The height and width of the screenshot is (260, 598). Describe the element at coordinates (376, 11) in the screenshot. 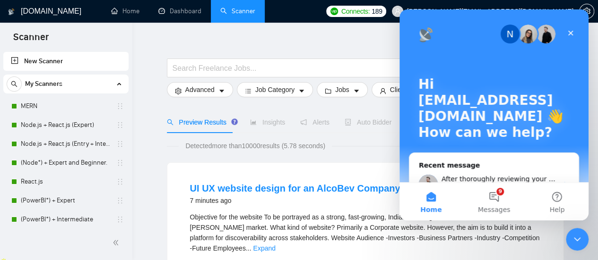

I see `span: 189` at that location.